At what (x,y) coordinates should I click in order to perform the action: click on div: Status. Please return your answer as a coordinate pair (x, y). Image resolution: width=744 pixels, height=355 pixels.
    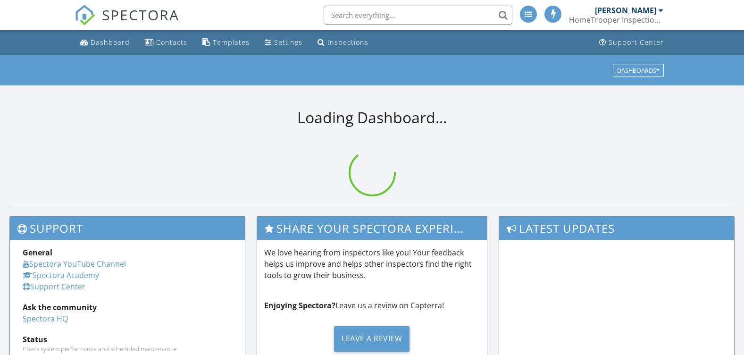
    Looking at the image, I should click on (127, 339).